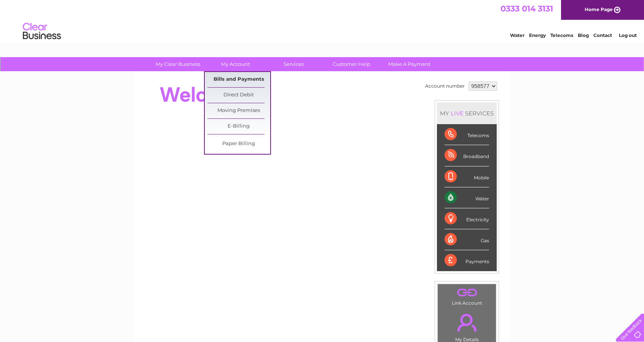 Image resolution: width=644 pixels, height=342 pixels. Describe the element at coordinates (628, 35) in the screenshot. I see `a: Log out` at that location.